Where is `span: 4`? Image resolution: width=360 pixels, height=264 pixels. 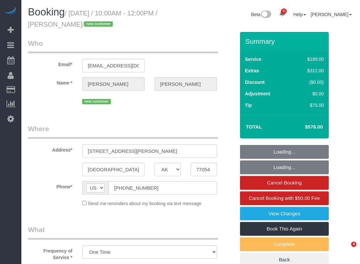 span: 4 is located at coordinates (354, 244).